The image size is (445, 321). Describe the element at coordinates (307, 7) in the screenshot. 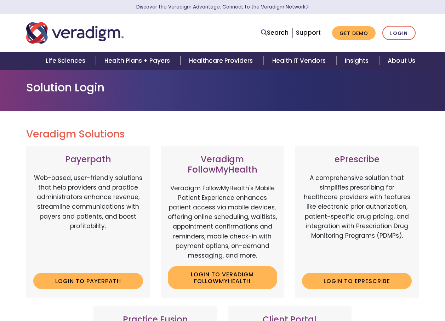

I see `span: Learn More` at that location.